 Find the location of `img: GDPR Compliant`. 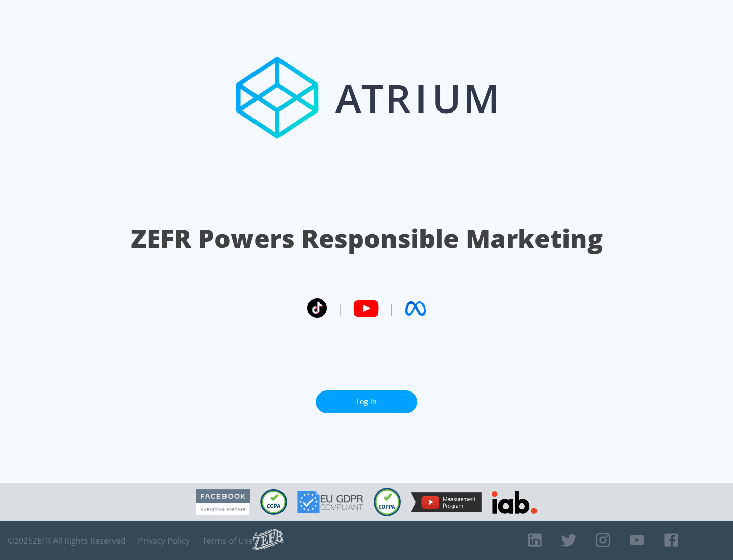

img: GDPR Compliant is located at coordinates (331, 502).